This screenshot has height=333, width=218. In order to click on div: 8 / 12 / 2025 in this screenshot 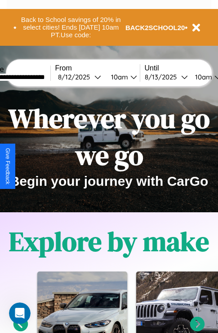, I will do `click(76, 77)`.